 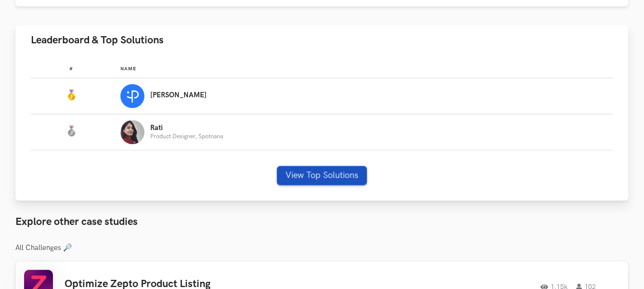 I want to click on button: Leaderboard & Top Solutions, so click(x=322, y=40).